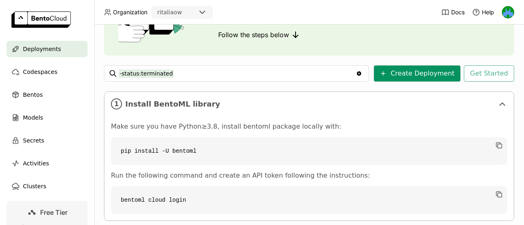 The image size is (524, 225). What do you see at coordinates (33, 118) in the screenshot?
I see `span: Models` at bounding box center [33, 118].